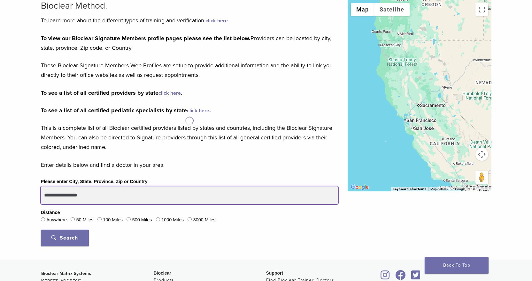  I want to click on button: Keyboard shortcuts, so click(410, 189).